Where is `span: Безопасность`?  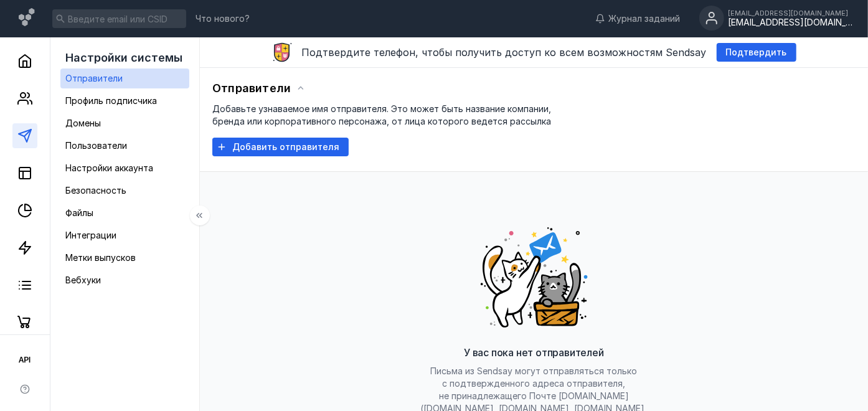 span: Безопасность is located at coordinates (96, 190).